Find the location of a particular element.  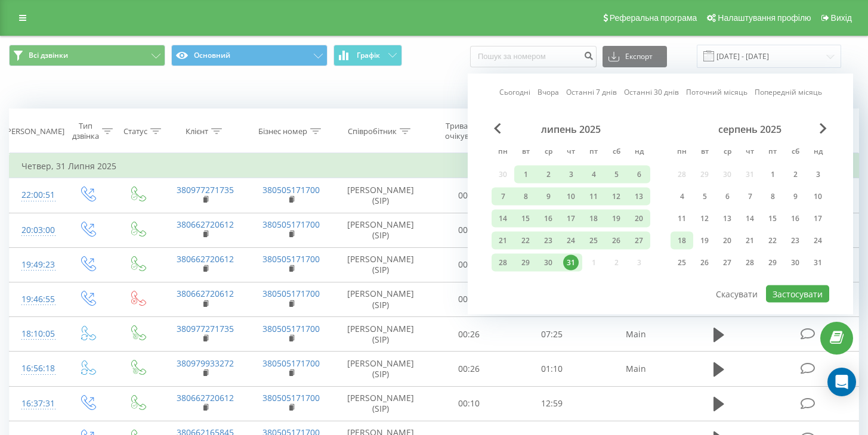

button: Застосувати is located at coordinates (798, 294).